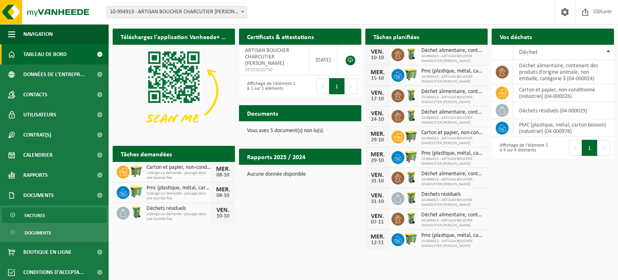 This screenshot has height=280, width=618. Describe the element at coordinates (270, 86) in the screenshot. I see `div: Affichage de l'élément 1 à 1 sur 1 éléments` at that location.